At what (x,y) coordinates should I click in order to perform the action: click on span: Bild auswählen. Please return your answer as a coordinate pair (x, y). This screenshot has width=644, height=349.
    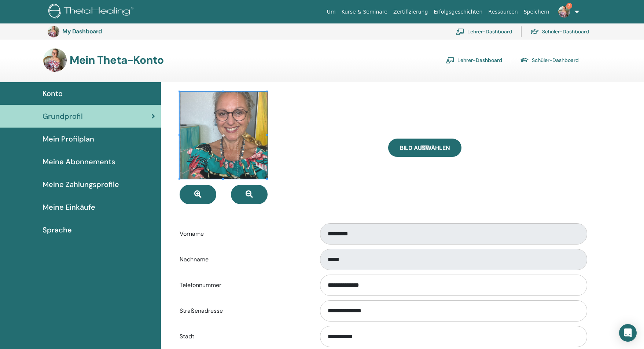
    Looking at the image, I should click on (425, 148).